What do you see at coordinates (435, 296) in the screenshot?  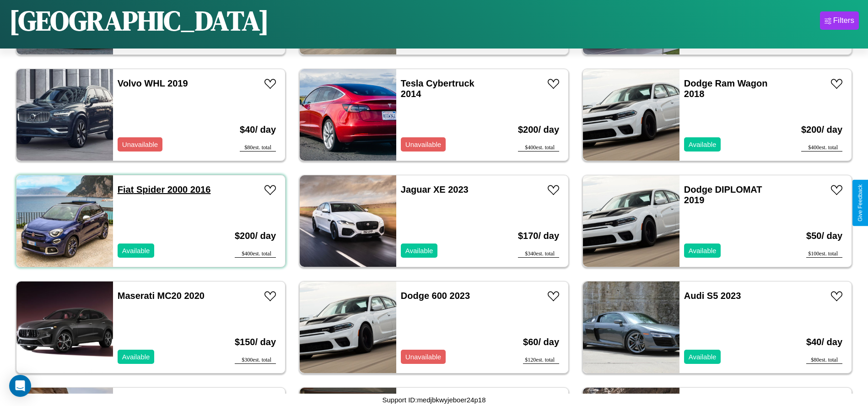 I see `a: Dodge 600 2023` at bounding box center [435, 296].